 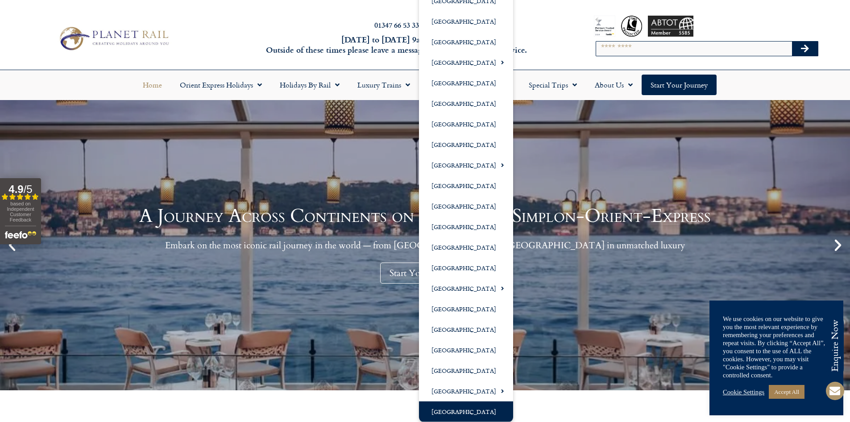 What do you see at coordinates (553, 85) in the screenshot?
I see `a: Special Trips` at bounding box center [553, 85].